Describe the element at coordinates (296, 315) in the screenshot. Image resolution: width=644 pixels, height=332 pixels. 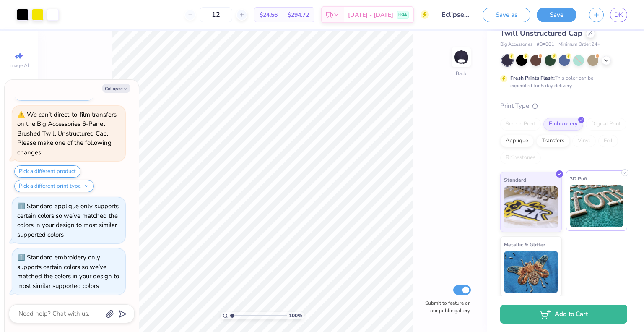
I see `span: 100 %` at that location.